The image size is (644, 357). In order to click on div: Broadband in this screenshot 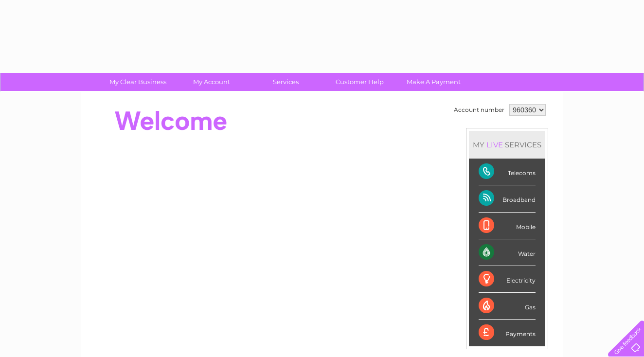, I will do `click(507, 199)`.